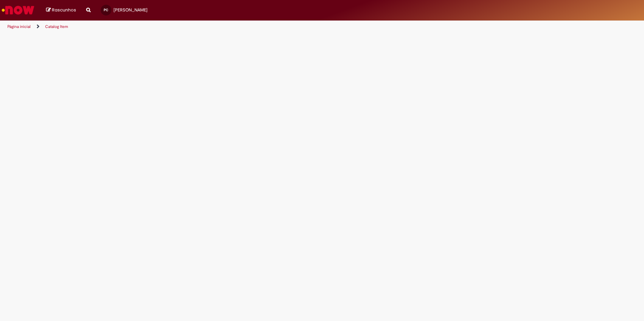 This screenshot has height=321, width=644. What do you see at coordinates (61, 10) in the screenshot?
I see `a: Rascunhos` at bounding box center [61, 10].